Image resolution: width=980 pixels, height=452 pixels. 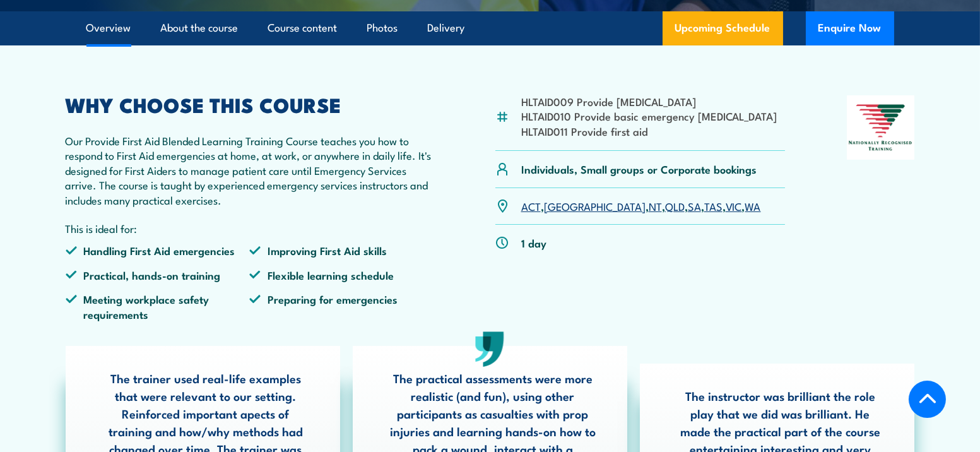 I want to click on a: NT, so click(x=655, y=206).